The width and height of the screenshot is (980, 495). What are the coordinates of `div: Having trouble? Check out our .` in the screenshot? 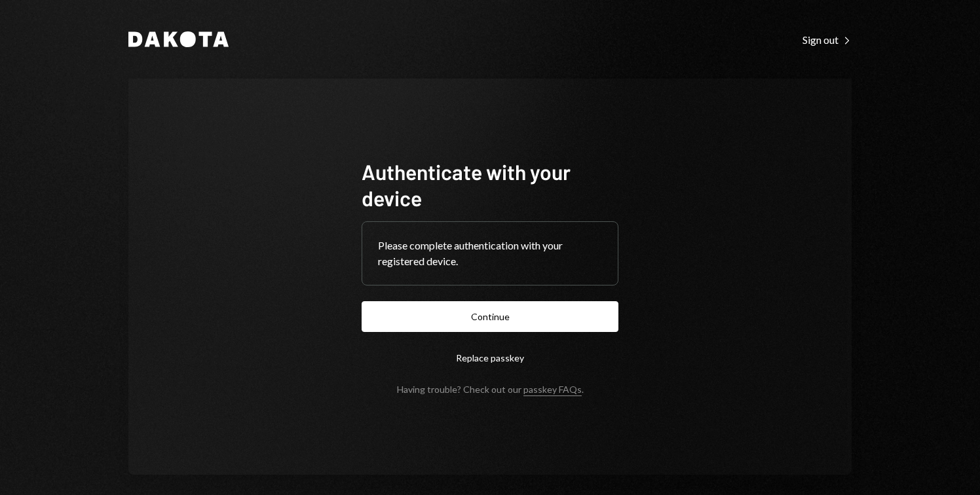 It's located at (490, 389).